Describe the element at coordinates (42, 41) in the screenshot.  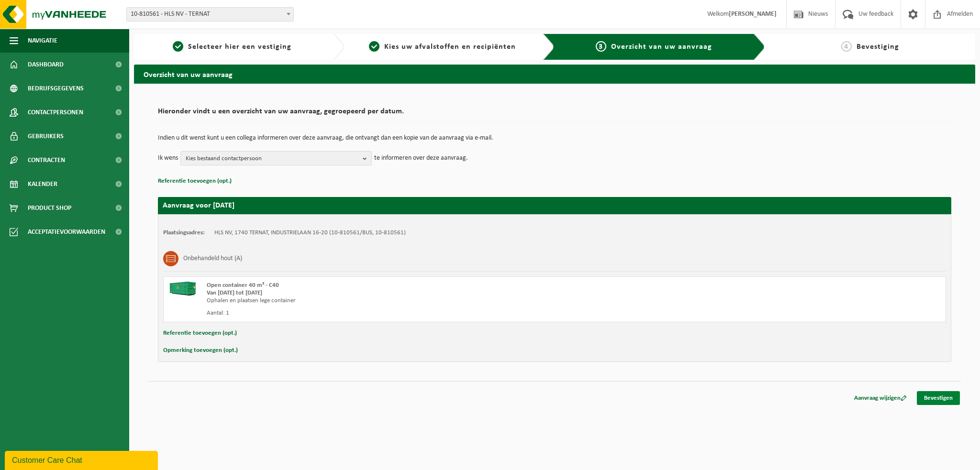
I see `span: Navigatie` at that location.